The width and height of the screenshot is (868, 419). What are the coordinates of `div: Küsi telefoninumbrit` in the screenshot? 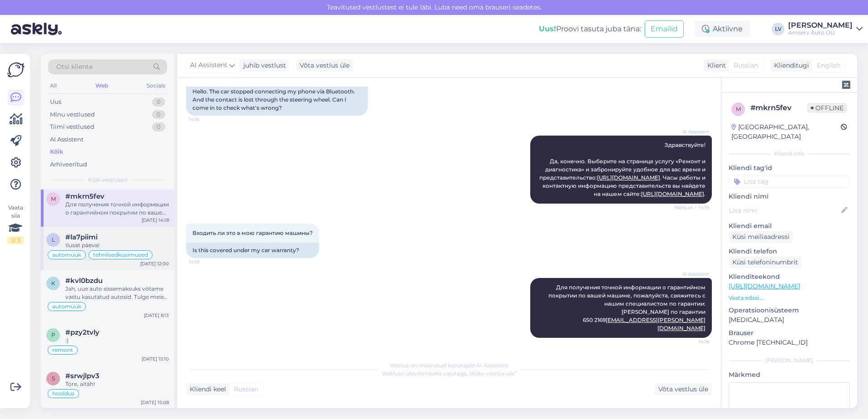 It's located at (765, 262).